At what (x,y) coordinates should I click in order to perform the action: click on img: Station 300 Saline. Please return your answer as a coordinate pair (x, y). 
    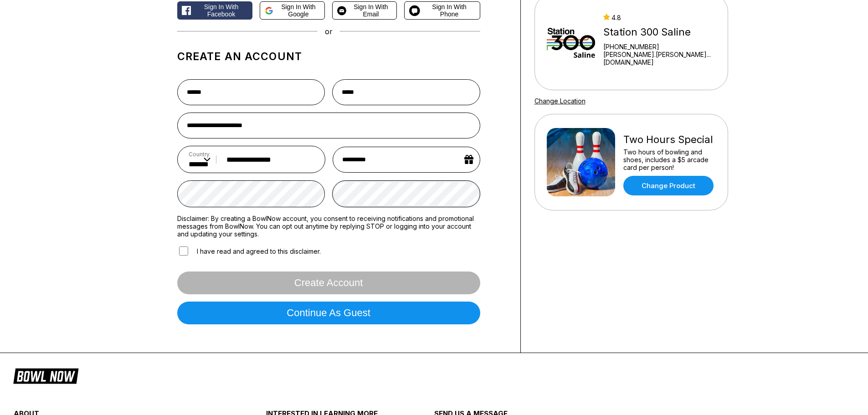
    Looking at the image, I should click on (571, 42).